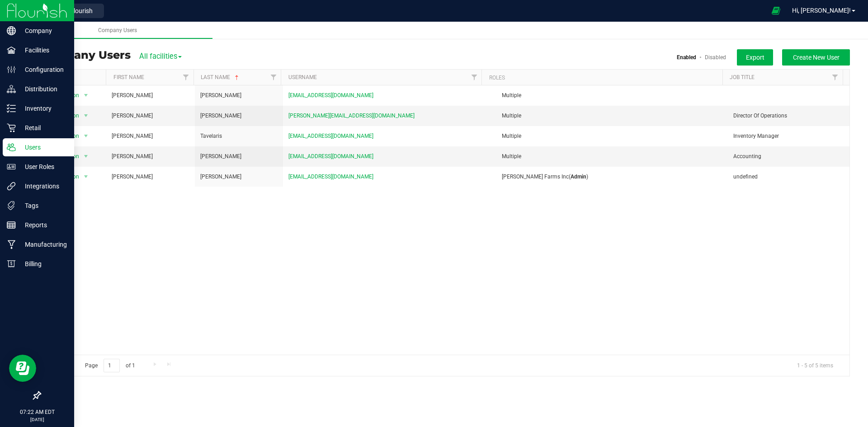 This screenshot has width=868, height=427. I want to click on p: Distribution, so click(43, 89).